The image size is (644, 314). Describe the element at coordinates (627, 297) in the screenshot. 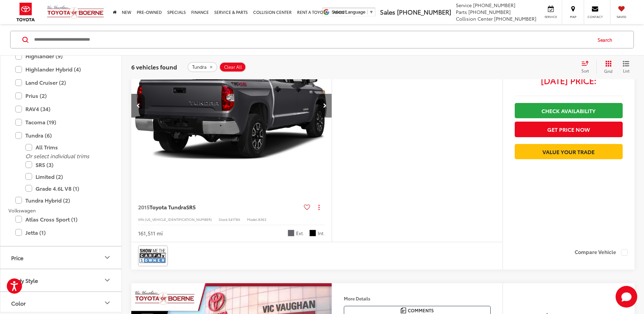

I see `button: Toggle Chat Window` at that location.